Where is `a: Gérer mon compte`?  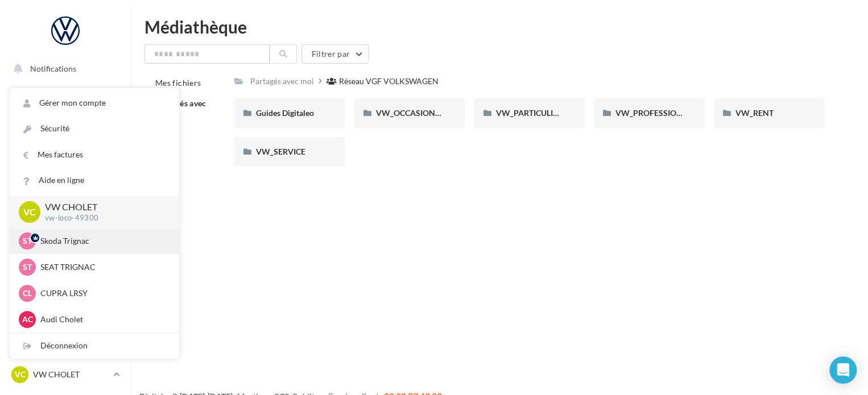
a: Gérer mon compte is located at coordinates (95, 103).